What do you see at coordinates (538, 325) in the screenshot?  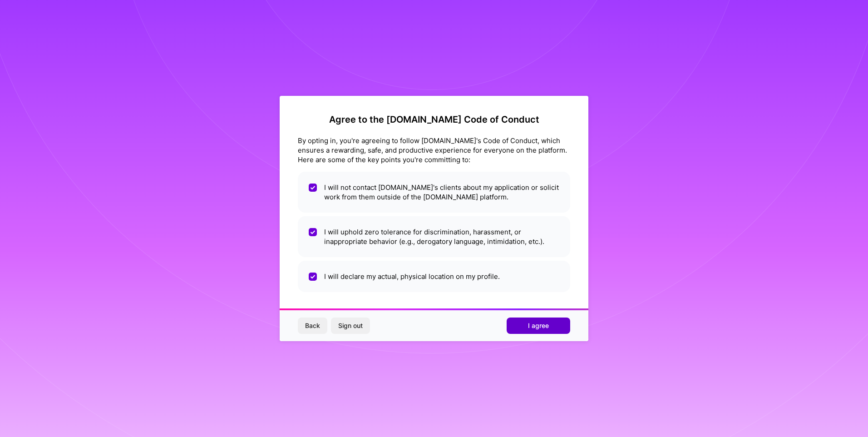 I see `button: I agree` at bounding box center [538, 325].